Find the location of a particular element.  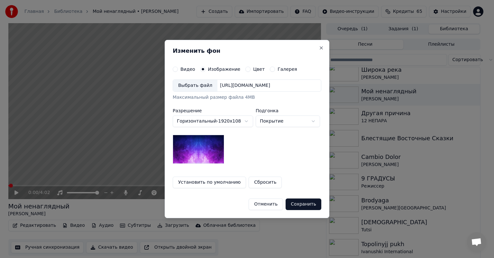

div: Максимальный размер файла 4MB is located at coordinates (247, 98).